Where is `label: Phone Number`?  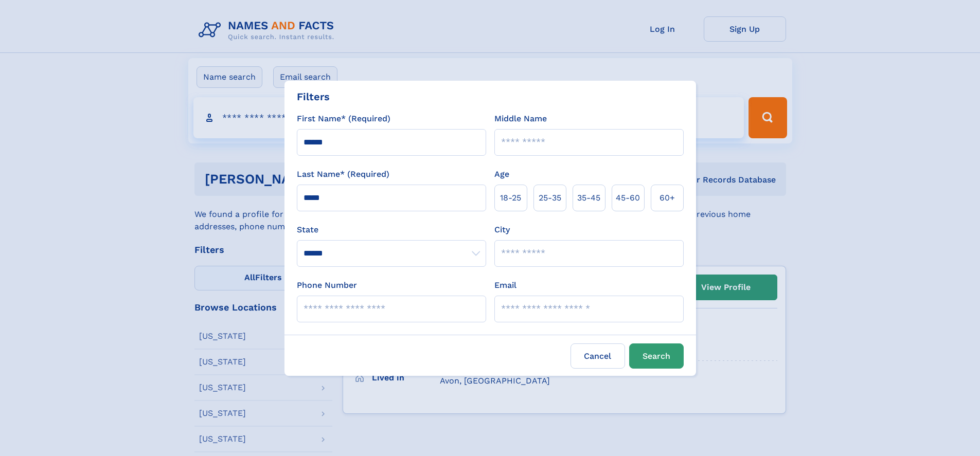 label: Phone Number is located at coordinates (327, 285).